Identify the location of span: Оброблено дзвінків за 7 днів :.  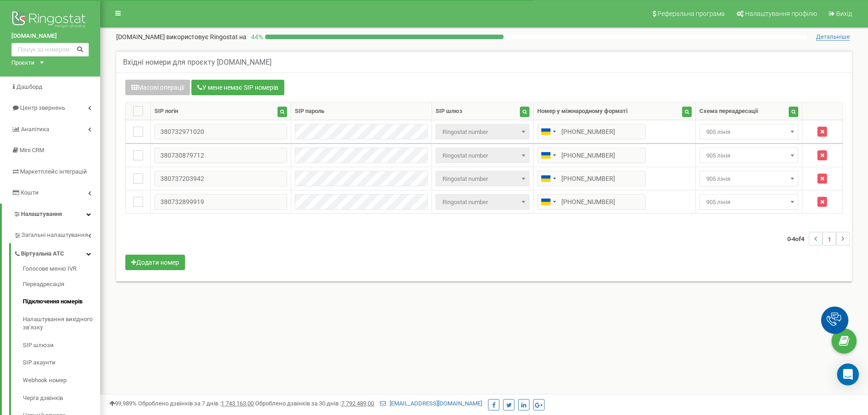
(196, 403).